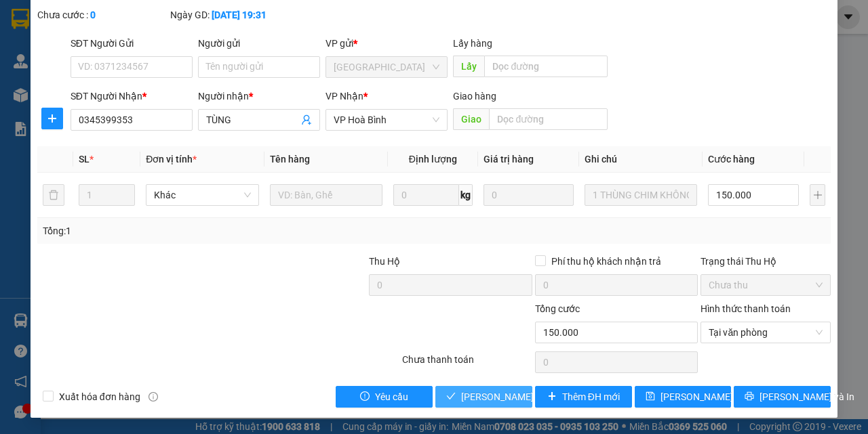 The height and width of the screenshot is (434, 868). I want to click on input: VD: Bàn, Ghế, so click(326, 196).